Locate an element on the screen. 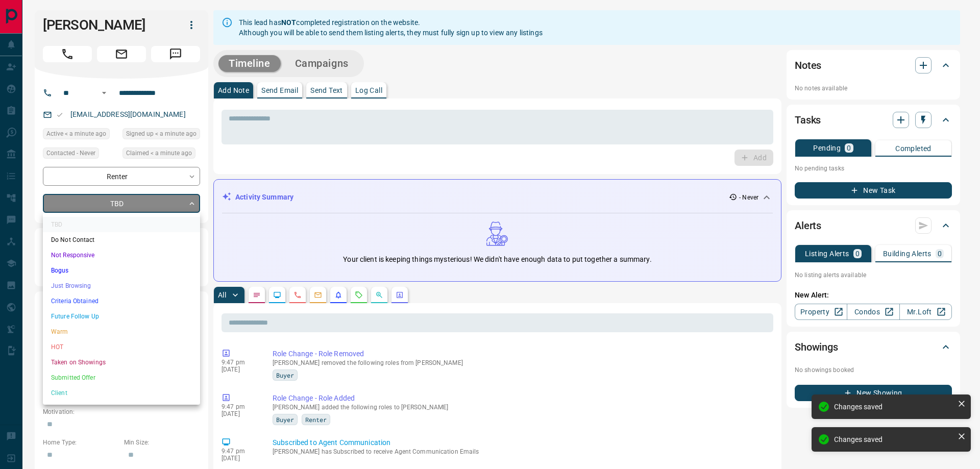 The width and height of the screenshot is (980, 469). li: Future Follow Up is located at coordinates (121, 316).